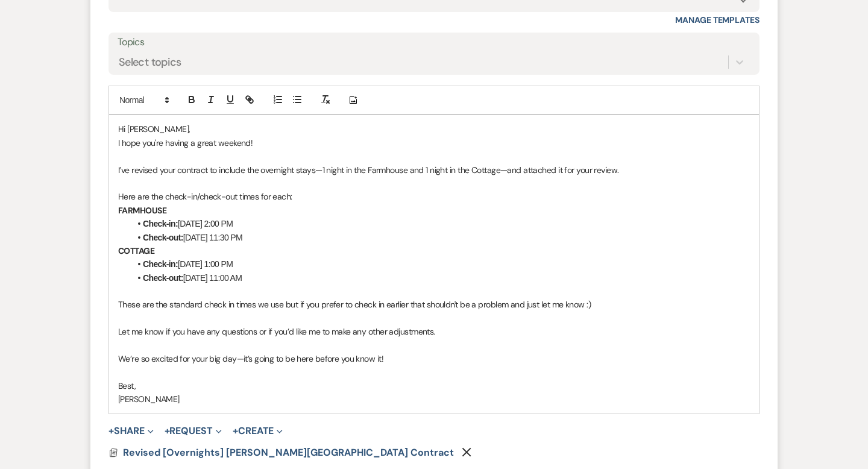  What do you see at coordinates (257, 432) in the screenshot?
I see `button: Create` at bounding box center [257, 432].